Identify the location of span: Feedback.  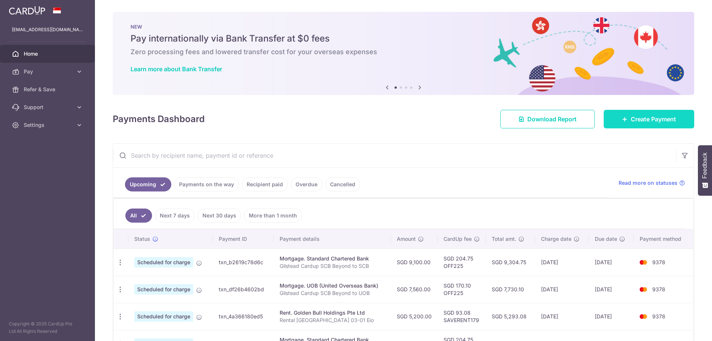
(705, 165).